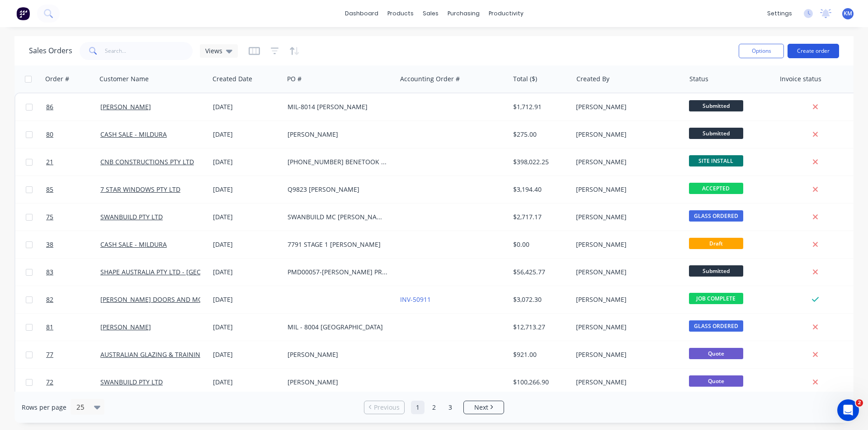 The width and height of the screenshot is (868, 430). Describe the element at coordinates (23, 13) in the screenshot. I see `img: Factory` at that location.